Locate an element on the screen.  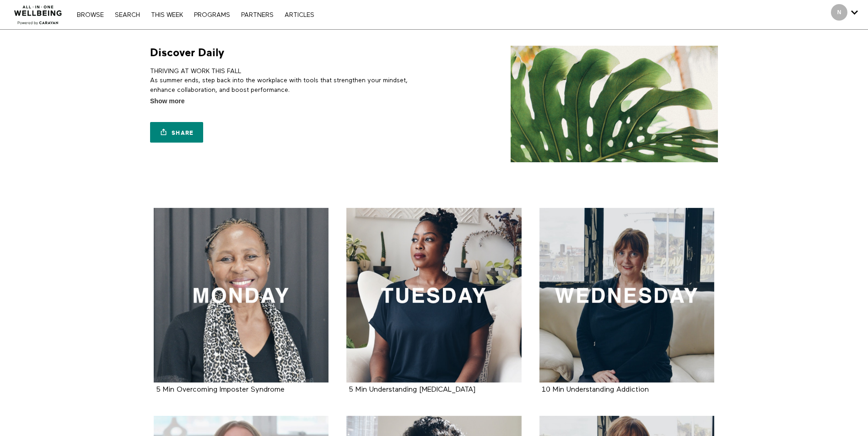
h1: Discover Daily is located at coordinates (187, 53).